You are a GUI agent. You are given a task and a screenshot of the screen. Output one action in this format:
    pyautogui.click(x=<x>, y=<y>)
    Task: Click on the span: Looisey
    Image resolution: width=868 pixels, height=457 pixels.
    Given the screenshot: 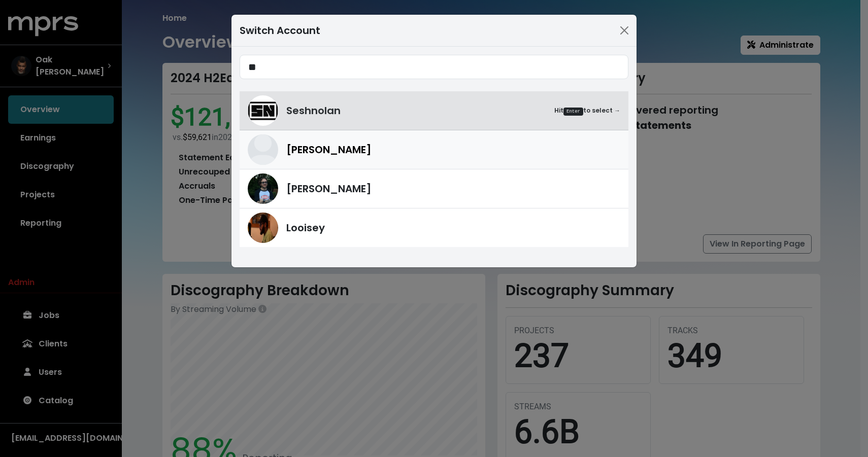 What is the action you would take?
    pyautogui.click(x=305, y=227)
    